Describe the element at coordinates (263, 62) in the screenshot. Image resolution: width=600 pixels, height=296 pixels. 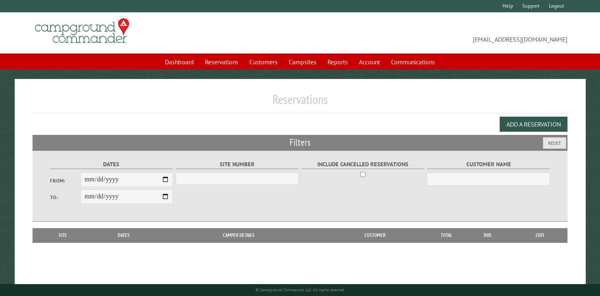
I see `a: Customers` at that location.